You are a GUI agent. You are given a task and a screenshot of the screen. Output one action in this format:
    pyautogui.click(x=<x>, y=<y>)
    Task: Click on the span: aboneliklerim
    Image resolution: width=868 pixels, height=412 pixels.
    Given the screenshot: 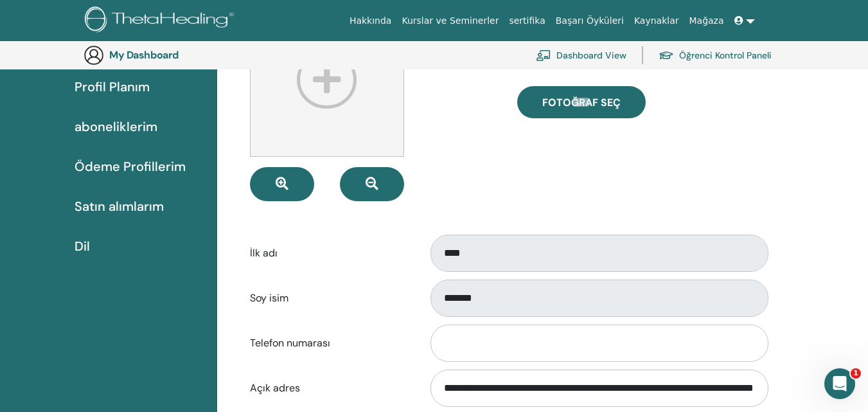 What is the action you would take?
    pyautogui.click(x=116, y=127)
    